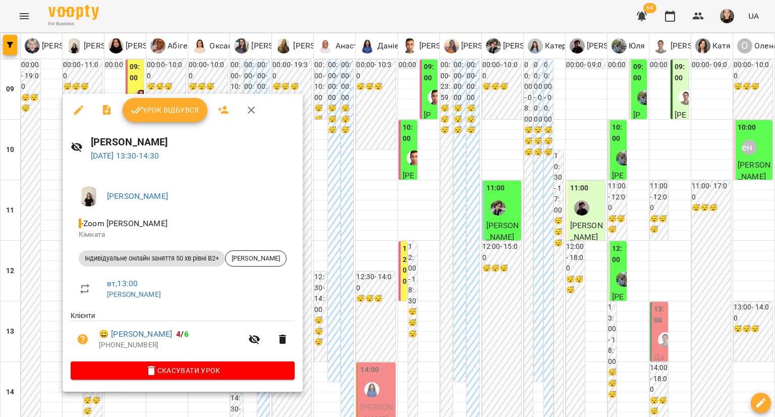 This screenshot has width=775, height=417. I want to click on button: Скасувати Урок, so click(183, 370).